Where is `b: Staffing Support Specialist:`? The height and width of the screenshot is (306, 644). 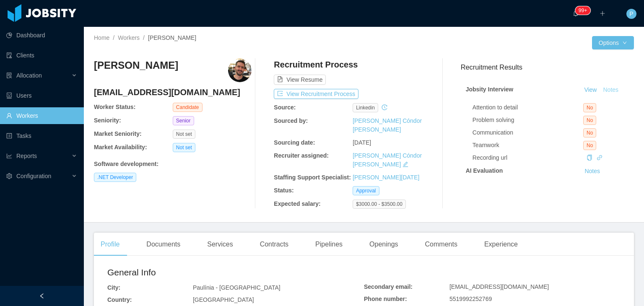 b: Staffing Support Specialist: is located at coordinates (313, 177).